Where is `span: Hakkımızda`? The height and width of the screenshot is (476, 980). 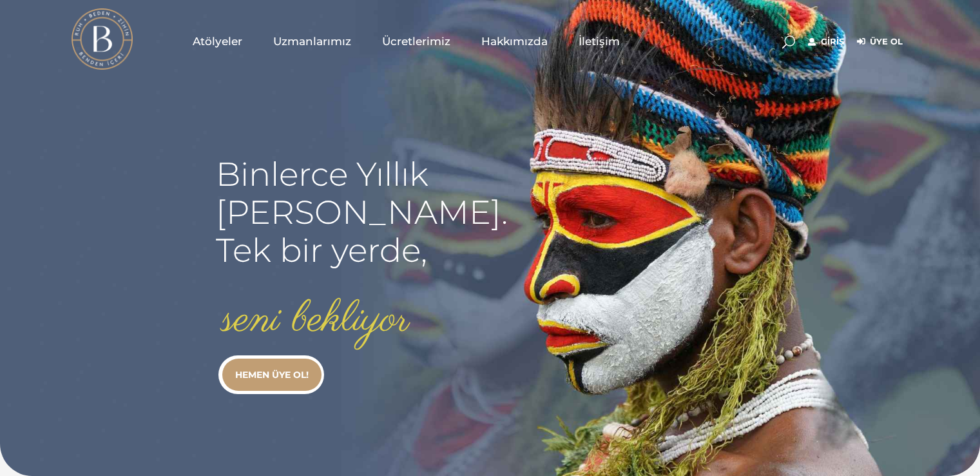
span: Hakkımızda is located at coordinates (514, 41).